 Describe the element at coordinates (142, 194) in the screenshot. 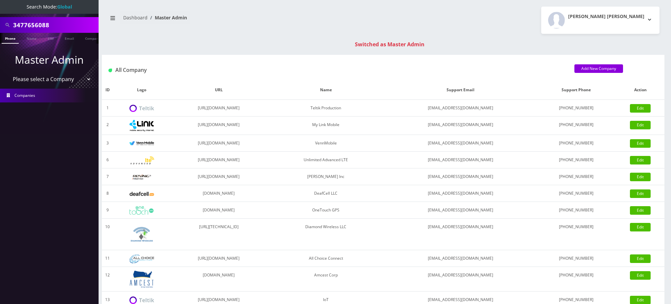

I see `img: DeafCell LLC` at that location.